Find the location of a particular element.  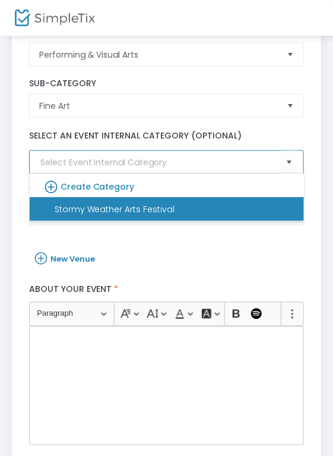

label: About your event is located at coordinates (166, 290).